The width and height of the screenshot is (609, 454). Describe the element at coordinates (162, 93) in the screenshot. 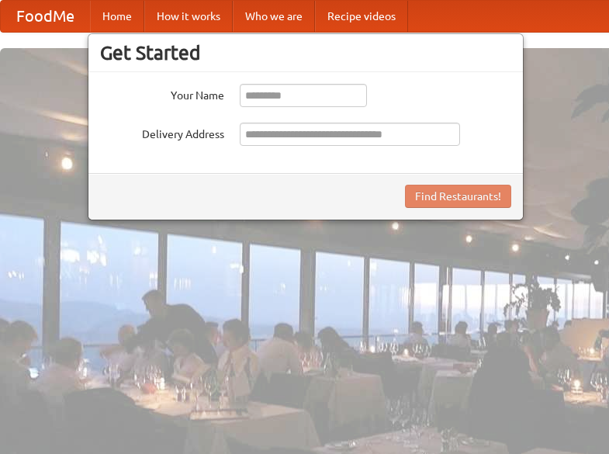

I see `label: Your Name` at that location.